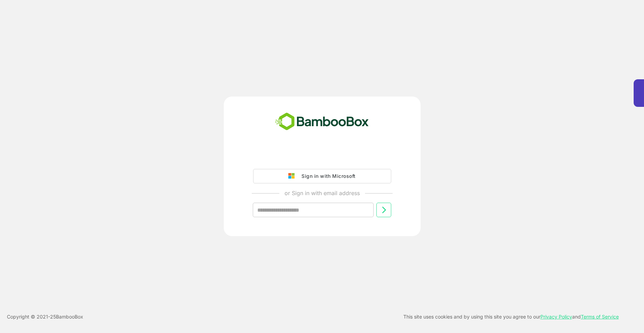  Describe the element at coordinates (322, 176) in the screenshot. I see `button: Sign in with Microsoft` at that location.